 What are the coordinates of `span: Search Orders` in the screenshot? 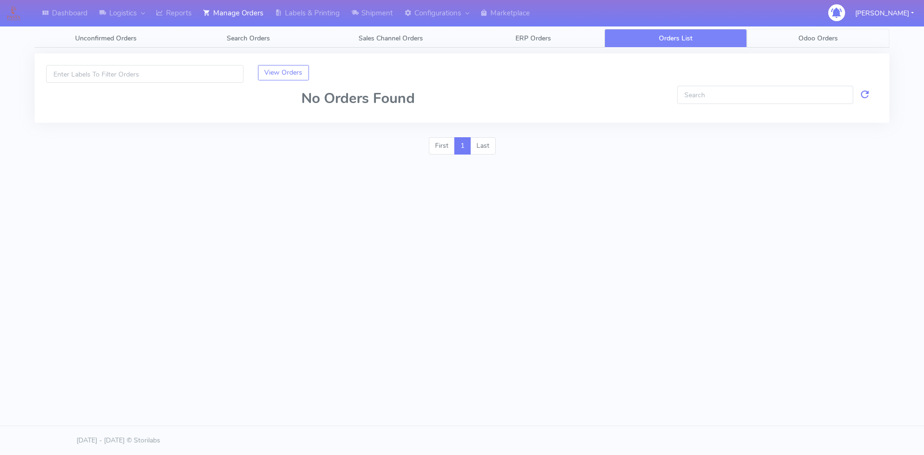 It's located at (248, 38).